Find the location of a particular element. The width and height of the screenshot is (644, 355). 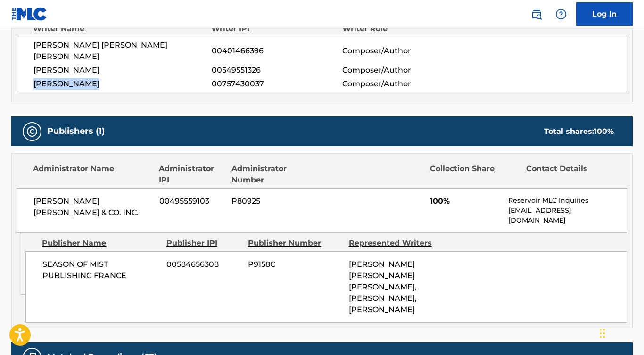

span: 00401466396 is located at coordinates (277, 51).